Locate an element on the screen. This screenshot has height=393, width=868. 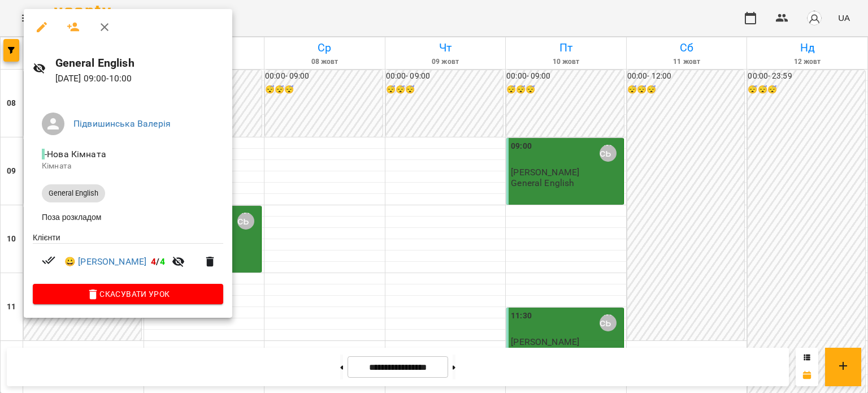
span: General English is located at coordinates (74, 194).